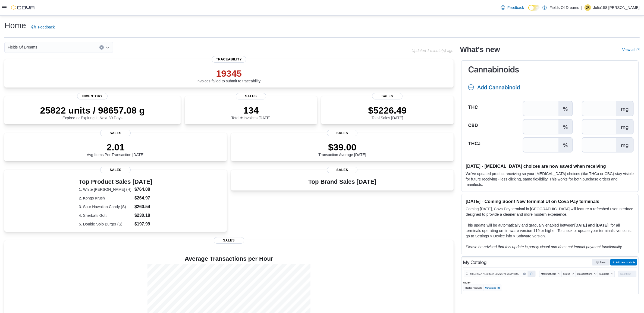 The height and width of the screenshot is (313, 644). I want to click on p: 25822 units / 98657.08 g, so click(93, 111).